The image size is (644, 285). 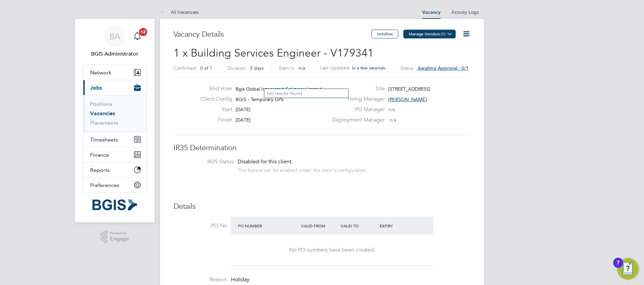 What do you see at coordinates (115, 88) in the screenshot?
I see `button: Jobs` at bounding box center [115, 88].